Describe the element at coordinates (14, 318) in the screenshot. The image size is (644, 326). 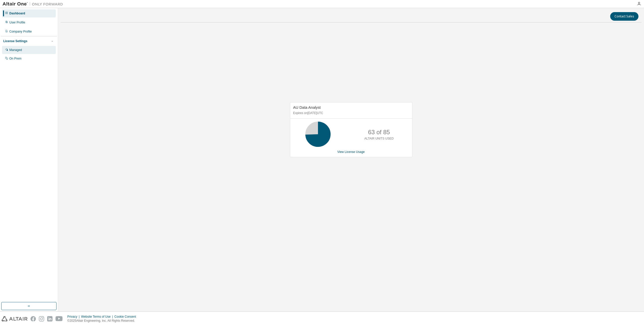
I see `img: altair_logo.svg` at that location.